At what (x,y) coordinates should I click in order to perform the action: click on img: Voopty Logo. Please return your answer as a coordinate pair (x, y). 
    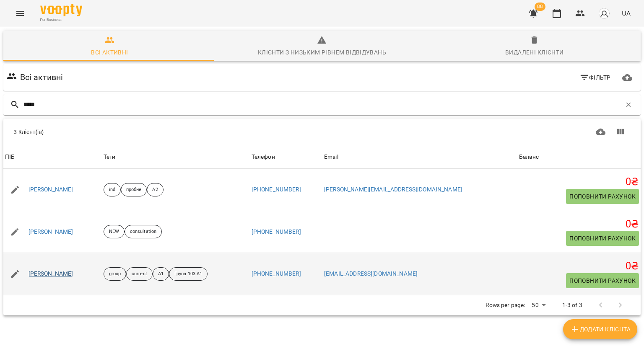
    Looking at the image, I should click on (61, 10).